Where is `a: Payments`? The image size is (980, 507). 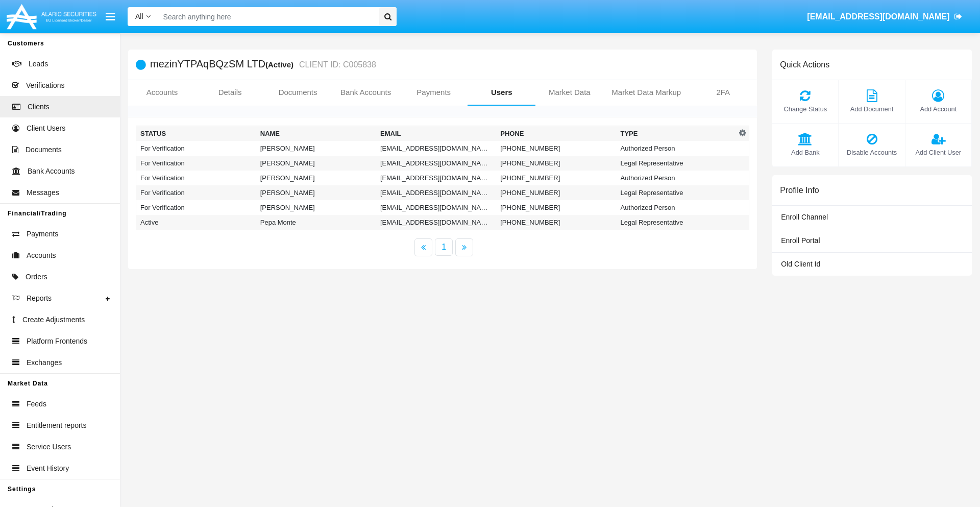
a: Payments is located at coordinates (434, 93).